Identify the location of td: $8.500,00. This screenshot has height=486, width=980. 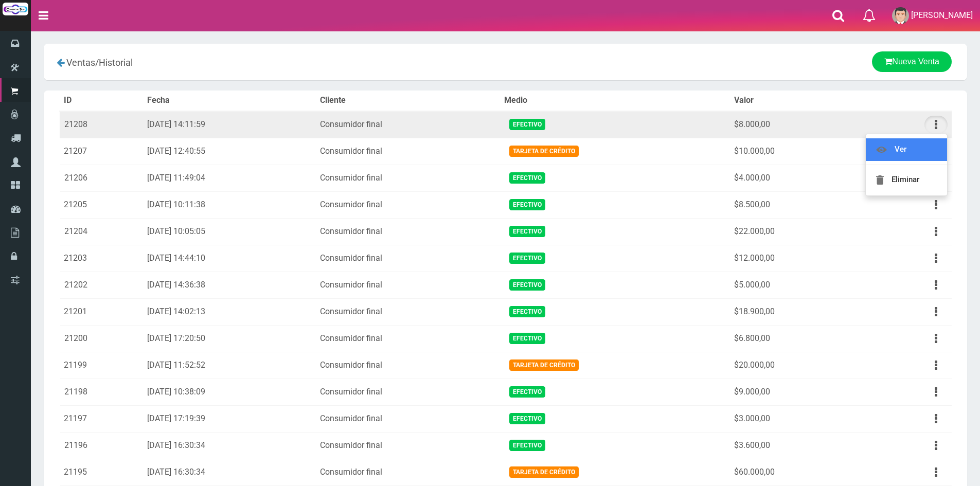
(799, 204).